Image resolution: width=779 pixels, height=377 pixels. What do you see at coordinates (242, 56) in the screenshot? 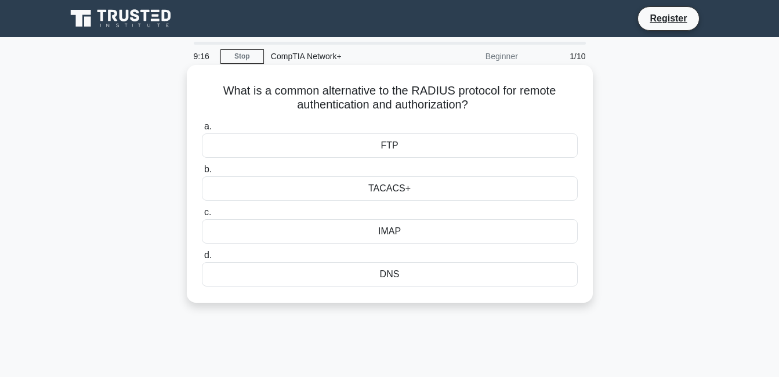
I see `a: Stop` at bounding box center [242, 56].